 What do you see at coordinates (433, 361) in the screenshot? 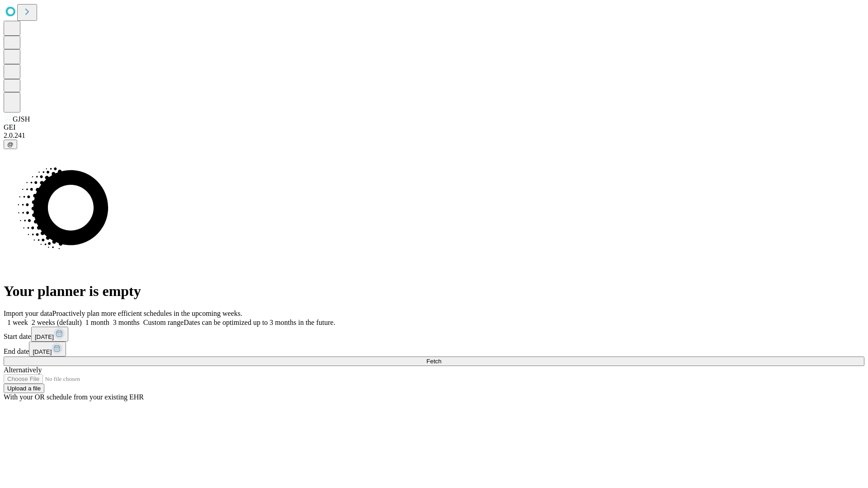
I see `span: Fetch` at bounding box center [433, 361].